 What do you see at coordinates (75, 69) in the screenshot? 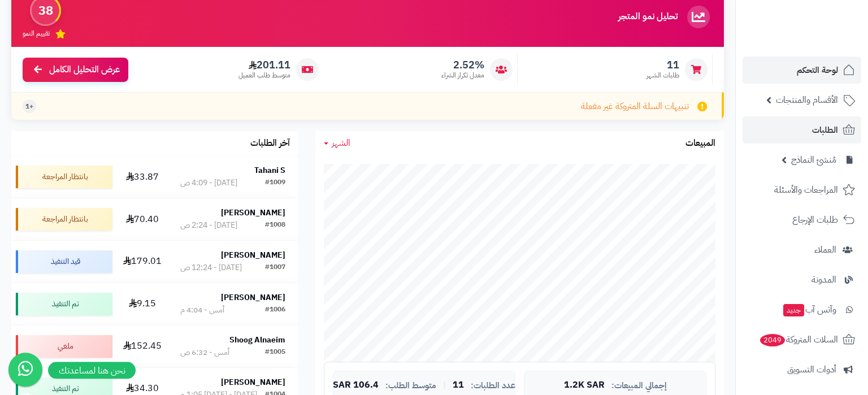
I see `a: عرض التحليل الكامل` at bounding box center [75, 69].